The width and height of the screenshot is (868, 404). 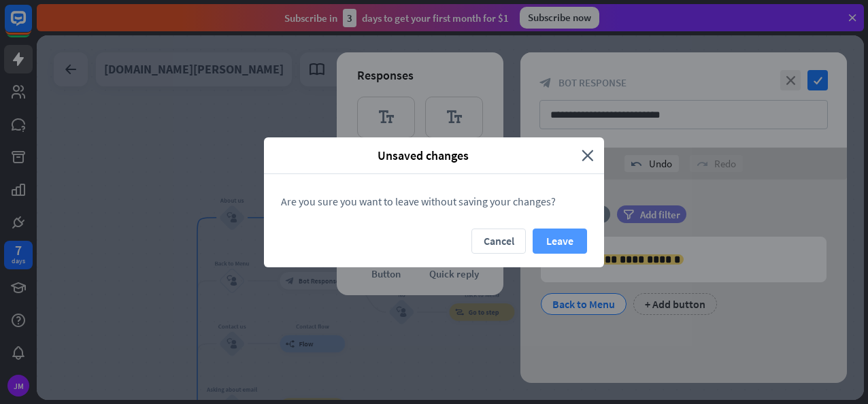 I want to click on span: Unsaved changes, so click(x=422, y=155).